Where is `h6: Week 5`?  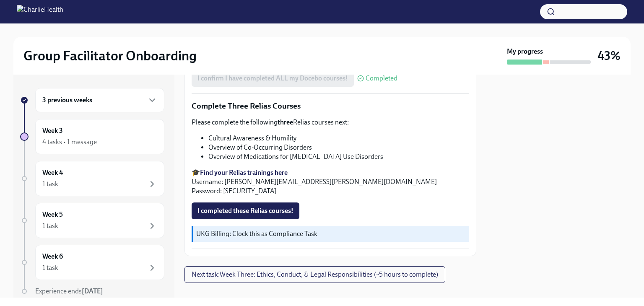 h6: Week 5 is located at coordinates (52, 215).